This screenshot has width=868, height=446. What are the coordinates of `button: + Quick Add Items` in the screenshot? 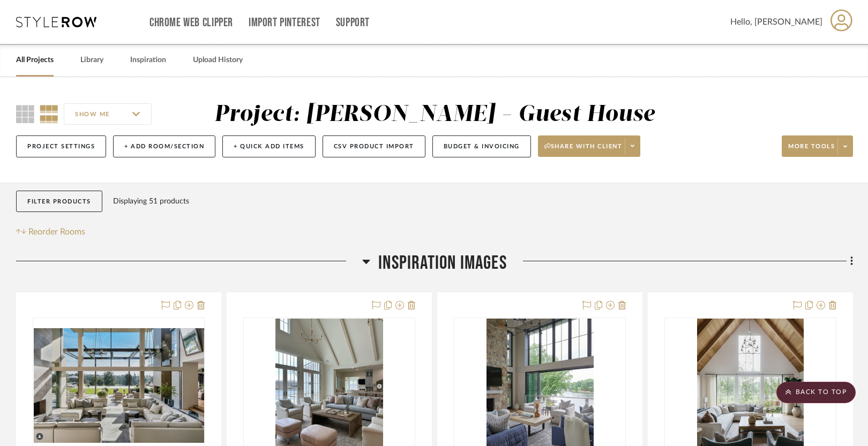 It's located at (269, 146).